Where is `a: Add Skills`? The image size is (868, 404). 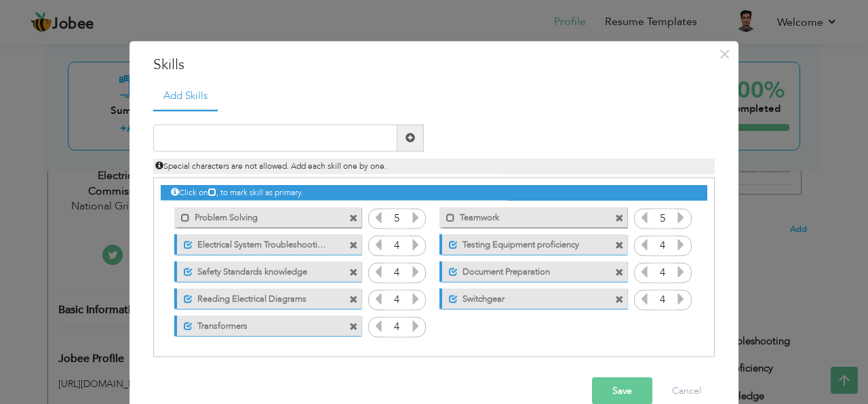 a: Add Skills is located at coordinates (185, 97).